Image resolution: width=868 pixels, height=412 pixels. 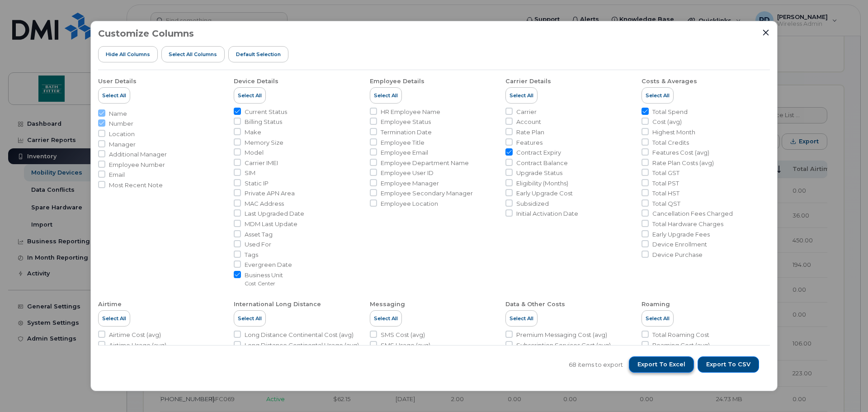 What do you see at coordinates (261, 163) in the screenshot?
I see `span: Carrier IMEI` at bounding box center [261, 163].